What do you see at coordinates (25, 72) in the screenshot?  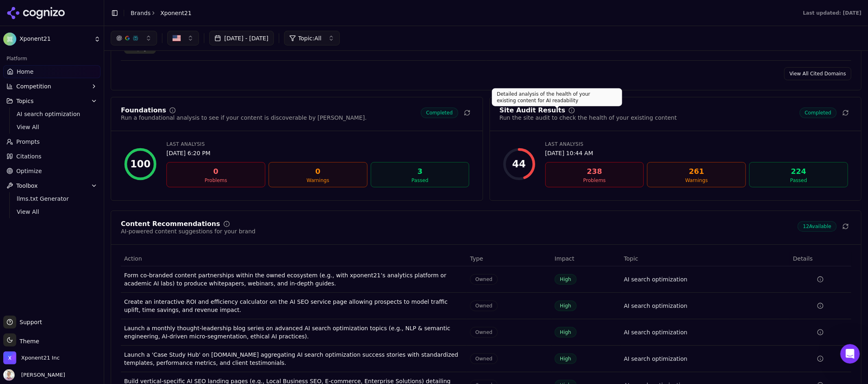 I see `span: Home` at bounding box center [25, 72].